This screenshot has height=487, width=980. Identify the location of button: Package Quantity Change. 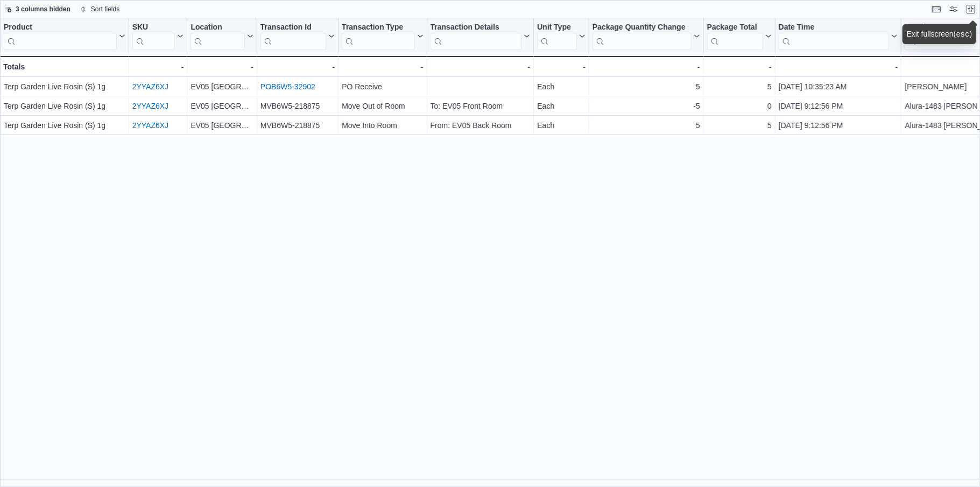
(647, 36).